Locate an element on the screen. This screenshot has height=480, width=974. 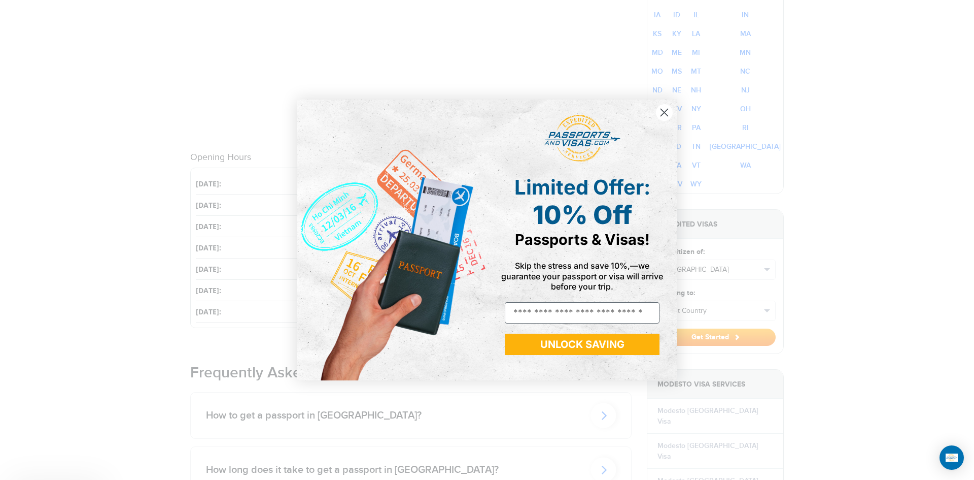
button: Close dialog is located at coordinates (664, 112).